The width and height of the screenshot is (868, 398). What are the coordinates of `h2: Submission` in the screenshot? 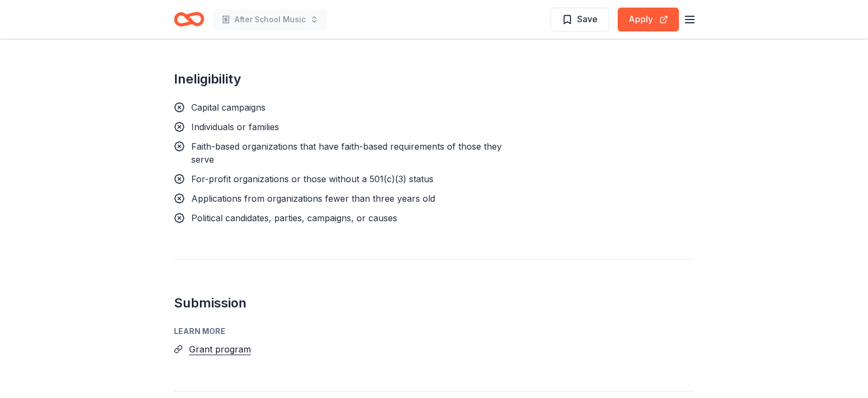 It's located at (434, 303).